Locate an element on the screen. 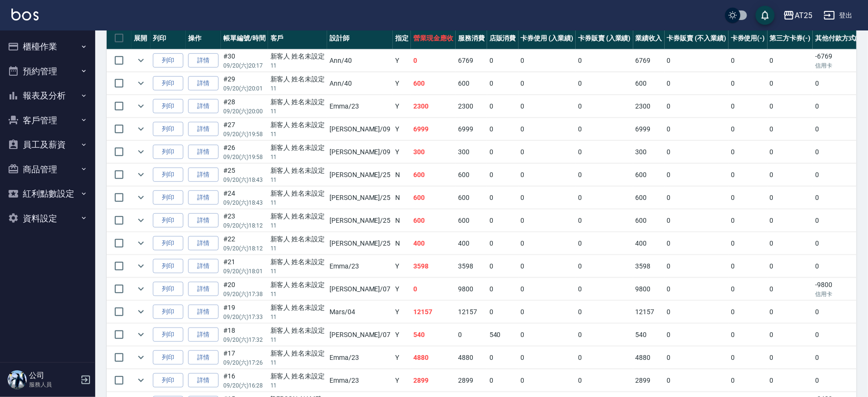  th: 業績收入 is located at coordinates (649, 38).